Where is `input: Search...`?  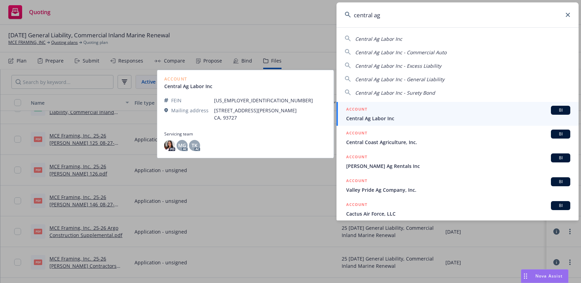
input: Search... is located at coordinates (458, 15).